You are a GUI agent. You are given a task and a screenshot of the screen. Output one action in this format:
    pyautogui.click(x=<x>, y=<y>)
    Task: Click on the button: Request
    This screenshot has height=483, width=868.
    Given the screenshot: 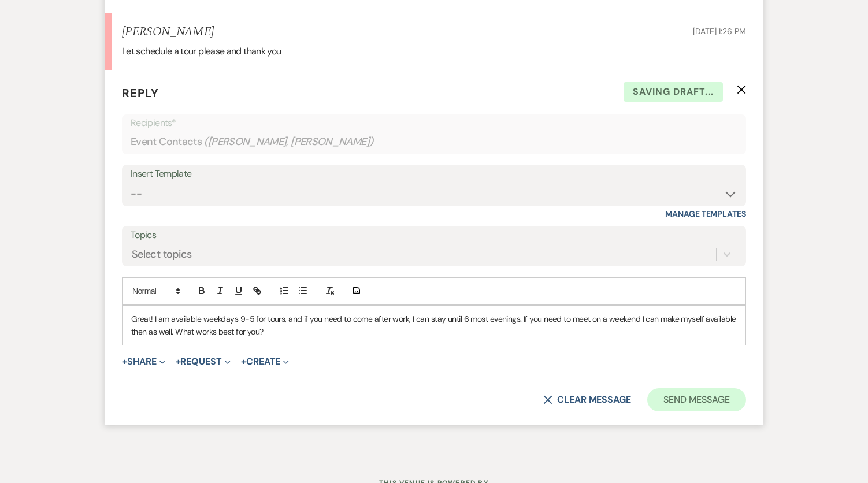 What is the action you would take?
    pyautogui.click(x=202, y=361)
    